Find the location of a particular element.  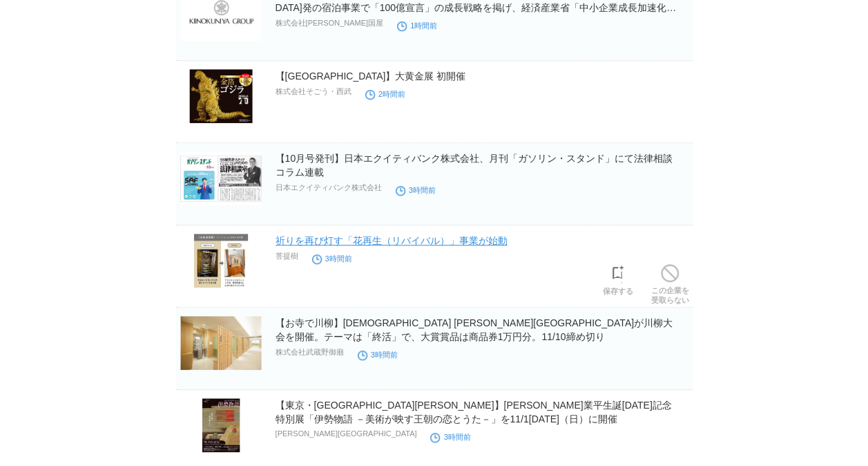

img: 祈りを再び灯す「花再生（リバイバル）」事業が始動 is located at coordinates (221, 260).